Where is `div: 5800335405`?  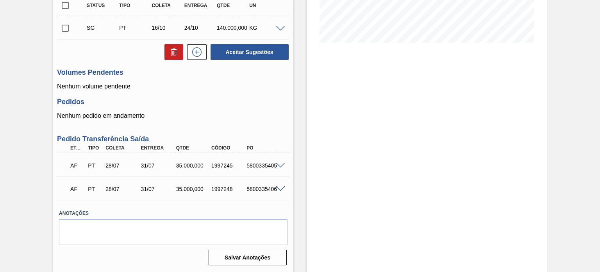
div: 5800335405 is located at coordinates (264, 165).